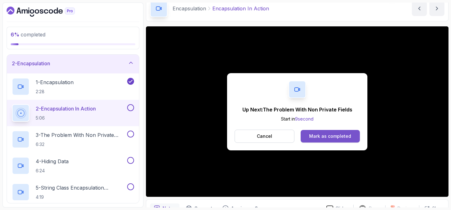 This screenshot has width=451, height=210. What do you see at coordinates (241, 8) in the screenshot?
I see `p: Encapsulation In Action` at bounding box center [241, 8].